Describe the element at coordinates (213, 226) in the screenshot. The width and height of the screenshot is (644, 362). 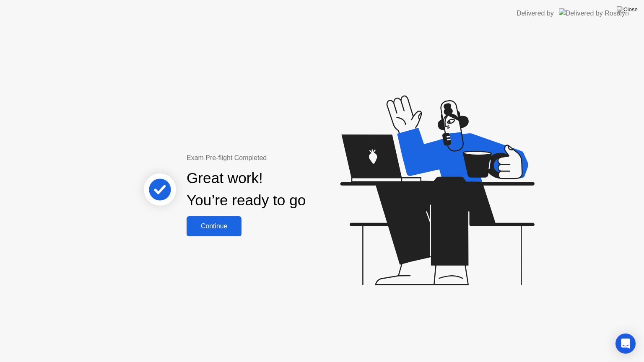
I see `button: Continue` at that location.